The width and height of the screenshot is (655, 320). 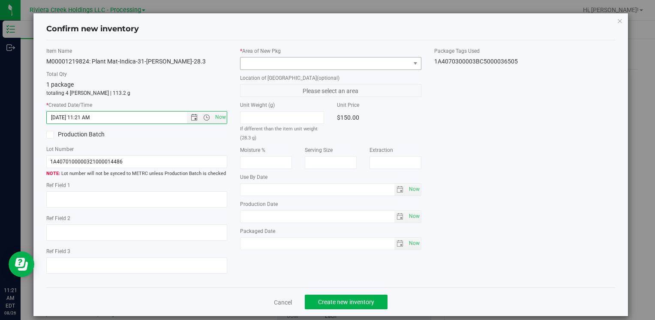 What do you see at coordinates (379, 117) in the screenshot?
I see `div: $150.00` at bounding box center [379, 117].